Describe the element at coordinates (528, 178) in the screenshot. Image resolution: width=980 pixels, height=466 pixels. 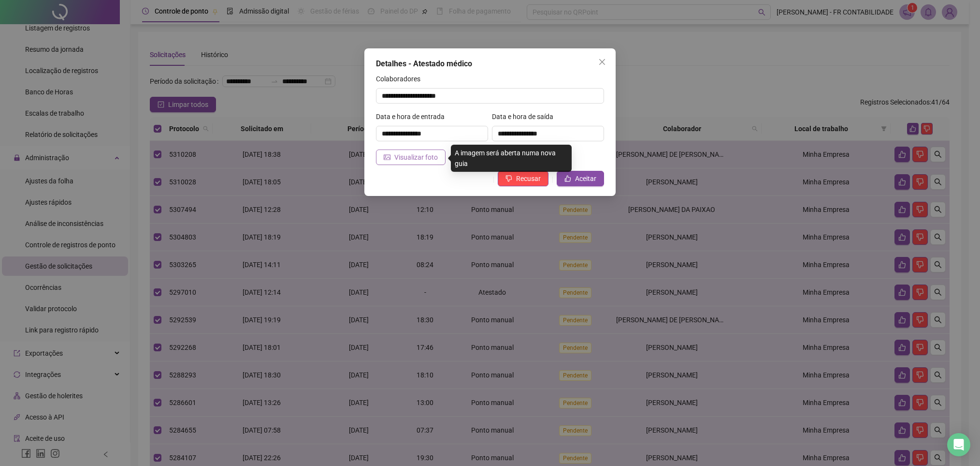
I see `span: Recusar` at that location.